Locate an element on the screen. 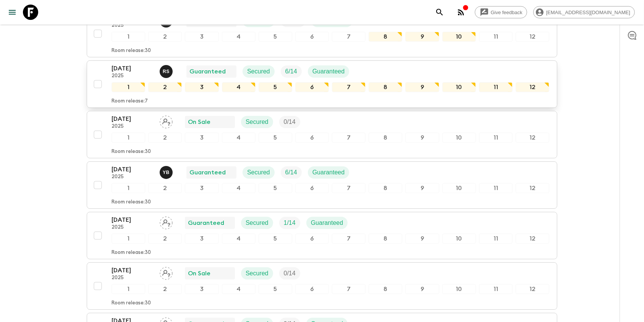 This screenshot has width=644, height=322. span: Yogi Bear (Indra Prayogi) is located at coordinates (167, 171).